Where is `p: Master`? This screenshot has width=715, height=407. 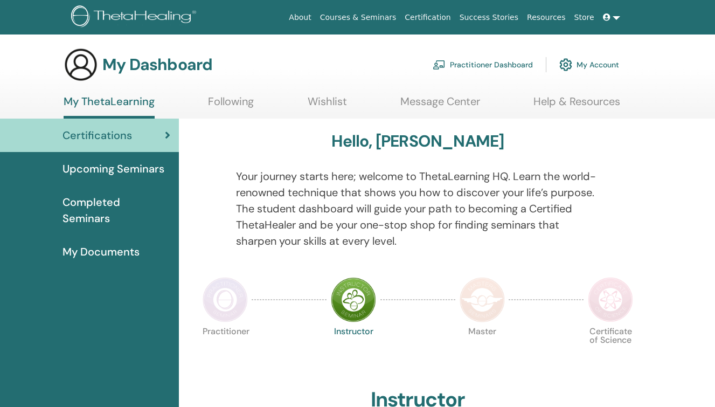 p: Master is located at coordinates (482, 350).